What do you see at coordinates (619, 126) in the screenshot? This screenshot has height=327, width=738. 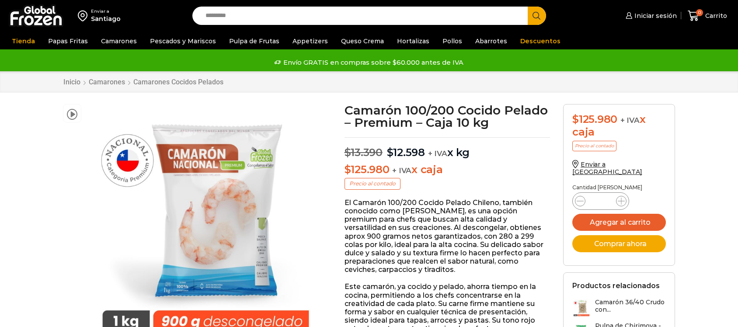 I see `div: x caja` at bounding box center [619, 126].